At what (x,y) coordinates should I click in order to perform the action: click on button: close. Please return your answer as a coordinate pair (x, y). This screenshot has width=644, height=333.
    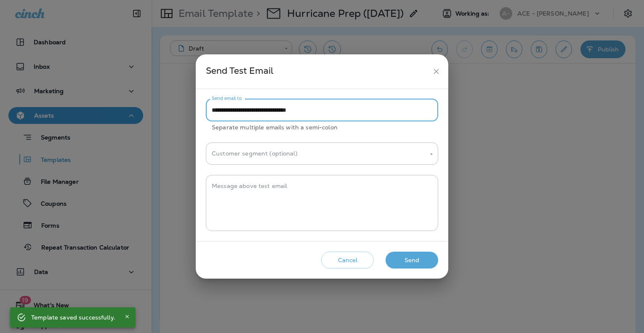
    Looking at the image, I should click on (436, 71).